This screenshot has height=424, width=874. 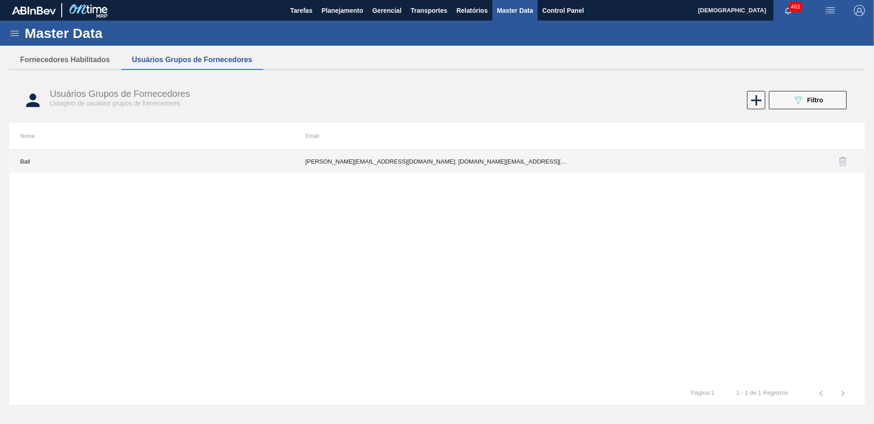 What do you see at coordinates (830, 11) in the screenshot?
I see `img: userActions` at bounding box center [830, 11].